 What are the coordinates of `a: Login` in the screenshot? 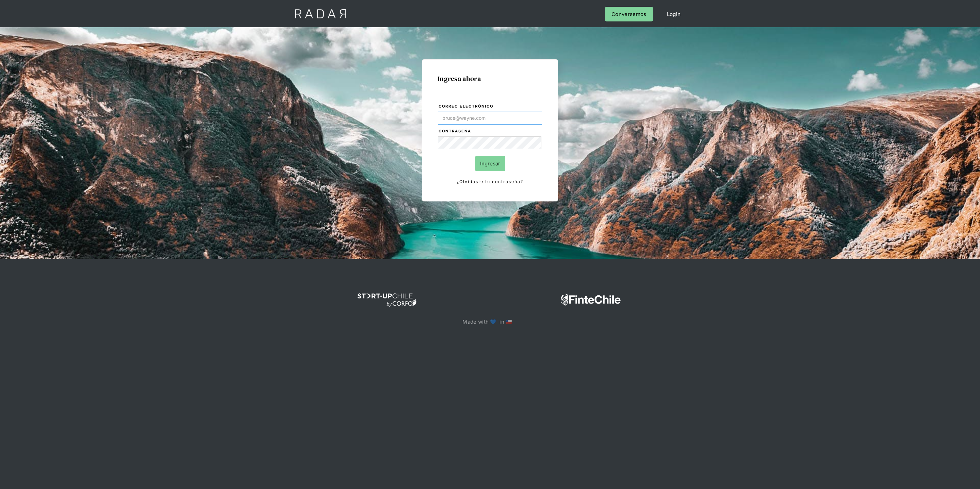 It's located at (674, 14).